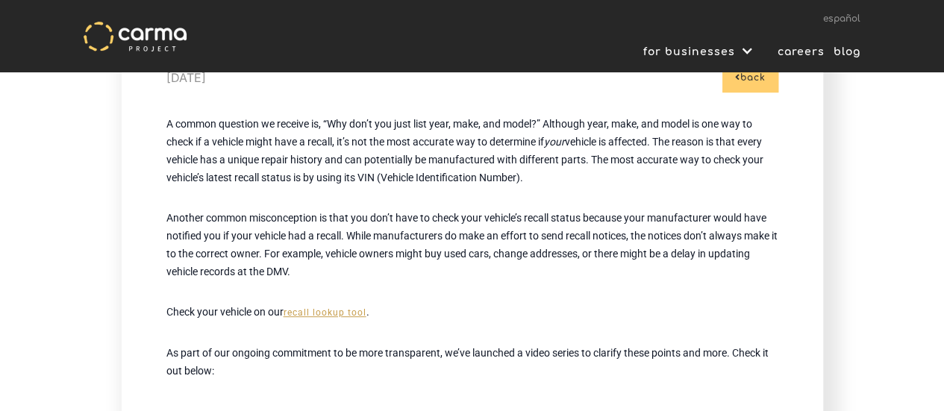 The width and height of the screenshot is (944, 411). What do you see at coordinates (472, 362) in the screenshot?
I see `p: As part of our ongoing commitment to be more transparent, we’ve launched a video series to clarif...` at bounding box center [472, 362].